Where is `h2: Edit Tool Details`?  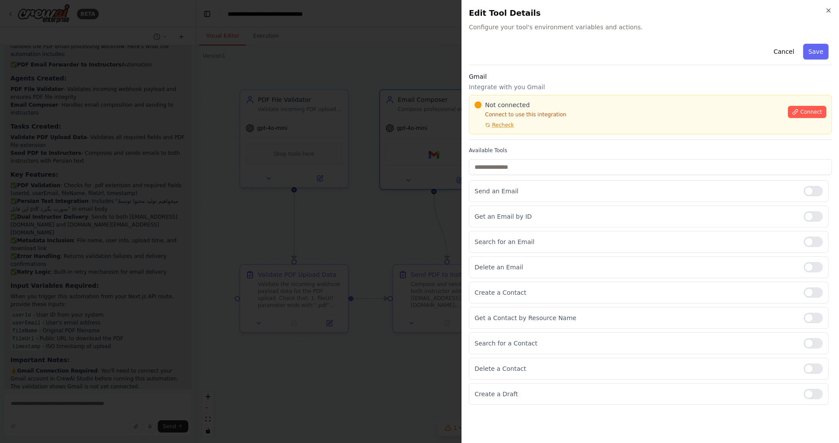
h2: Edit Tool Details is located at coordinates (651, 13).